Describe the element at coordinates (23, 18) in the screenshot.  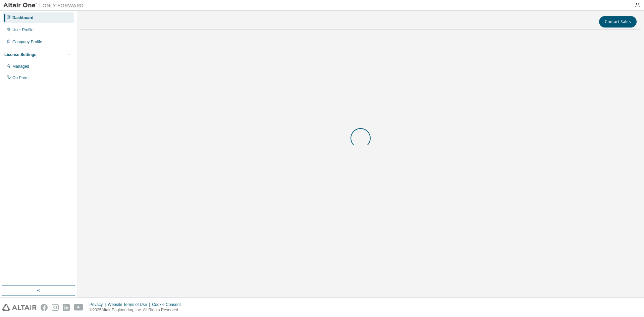
I see `div: Dashboard` at that location.